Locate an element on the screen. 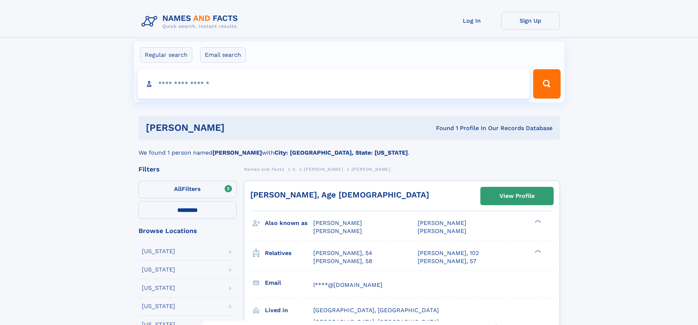  span: All is located at coordinates (178, 189).